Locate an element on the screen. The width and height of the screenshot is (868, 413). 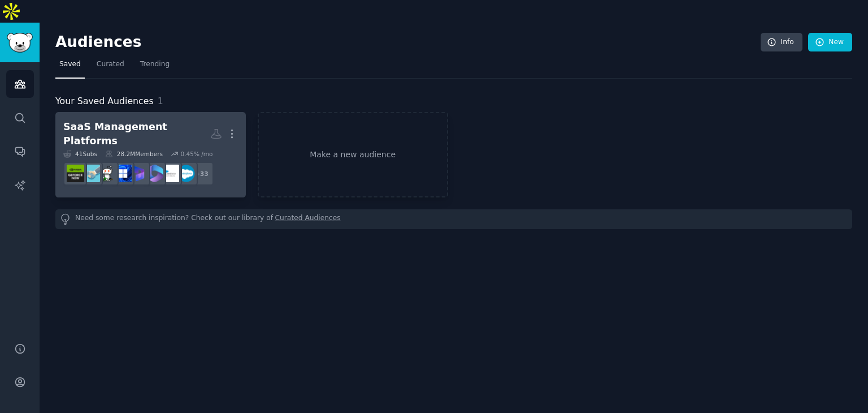
span: 1 is located at coordinates (160, 100).